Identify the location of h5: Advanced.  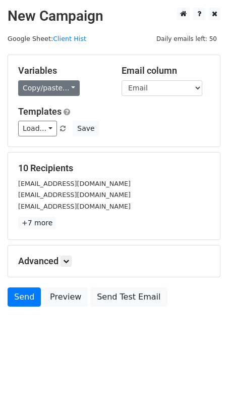
(114, 261).